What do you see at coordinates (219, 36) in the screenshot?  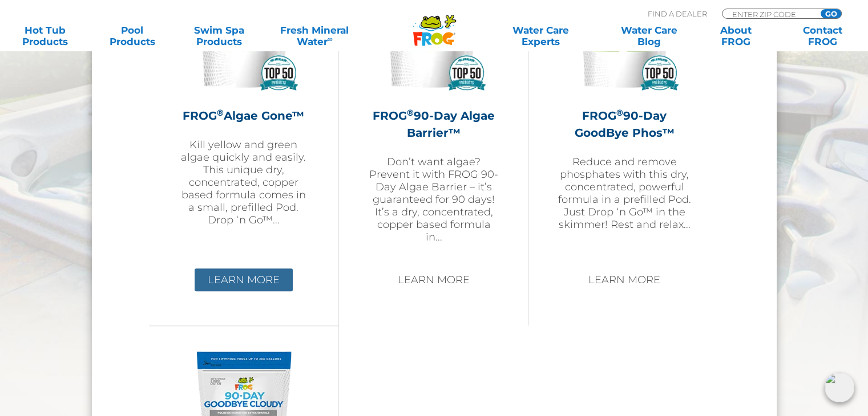 I see `a: Swim SpaProducts` at bounding box center [219, 36].